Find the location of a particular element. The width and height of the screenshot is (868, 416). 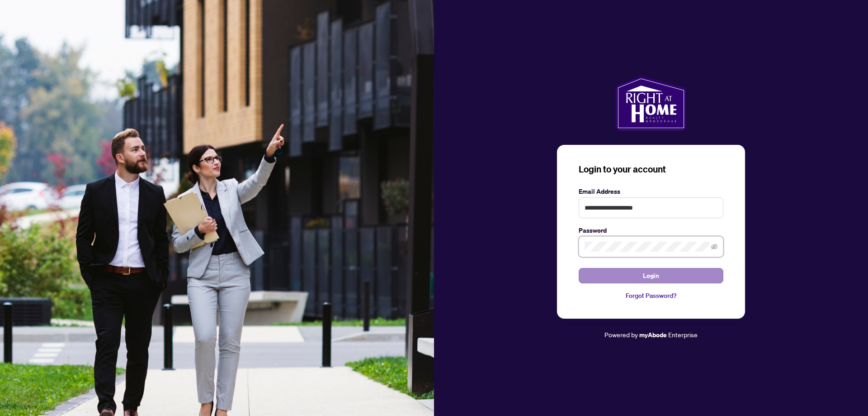

a: Forgot Password? is located at coordinates (651, 295).